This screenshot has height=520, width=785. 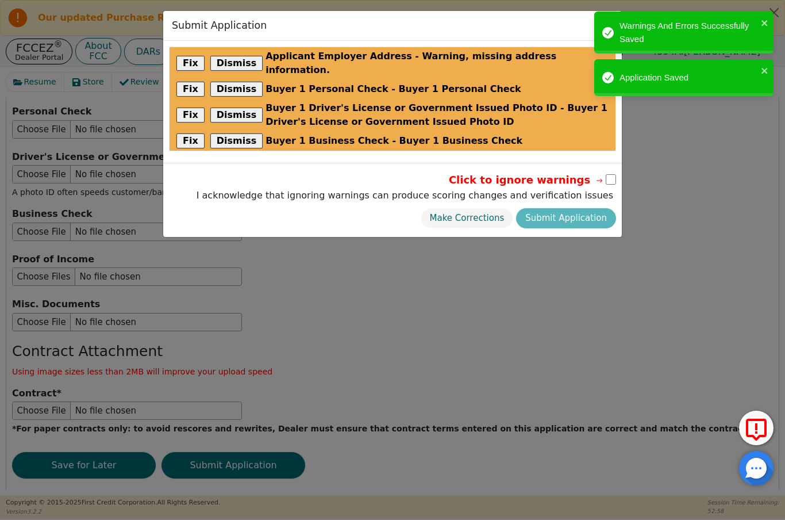 What do you see at coordinates (467, 218) in the screenshot?
I see `button: Make Corrections` at bounding box center [467, 218].